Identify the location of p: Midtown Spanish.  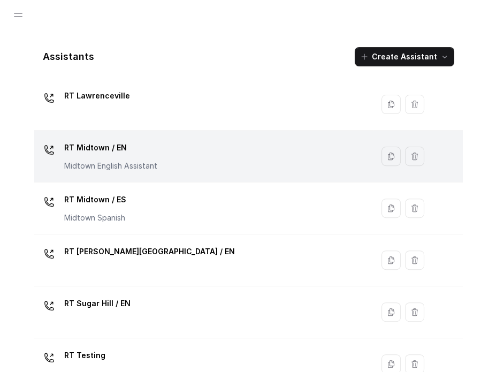
(95, 218).